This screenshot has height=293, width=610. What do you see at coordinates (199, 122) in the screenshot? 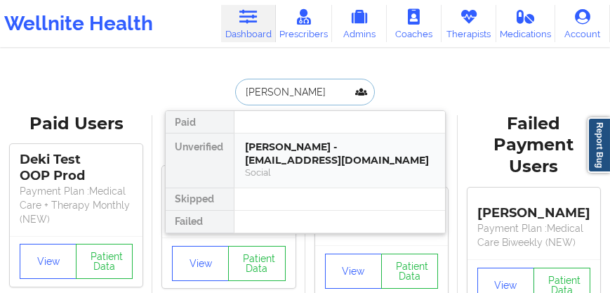
I see `div: Paid` at bounding box center [199, 122].